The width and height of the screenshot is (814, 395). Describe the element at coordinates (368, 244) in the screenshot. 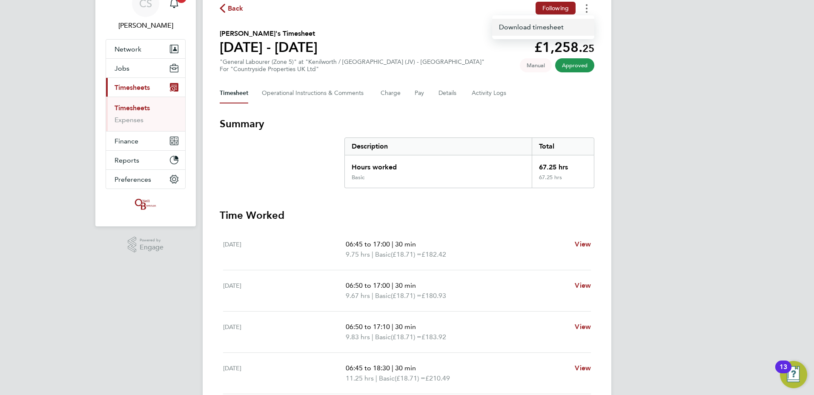

I see `span: 06:45 to 17:00` at that location.